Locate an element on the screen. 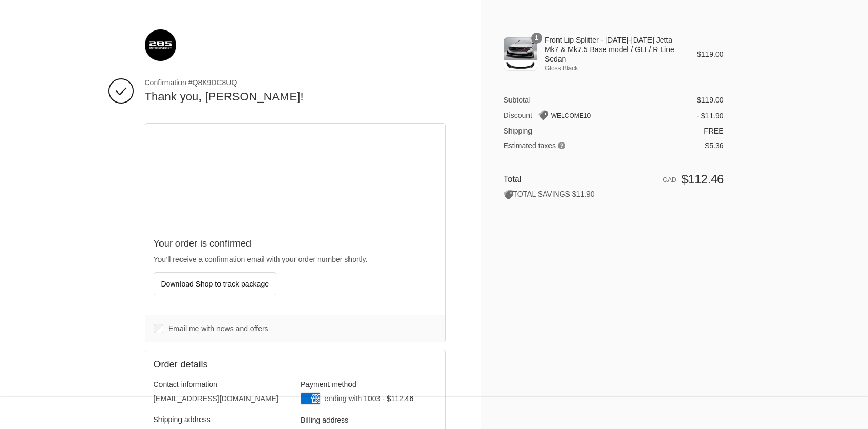  span: $5.36 is located at coordinates (713, 146).